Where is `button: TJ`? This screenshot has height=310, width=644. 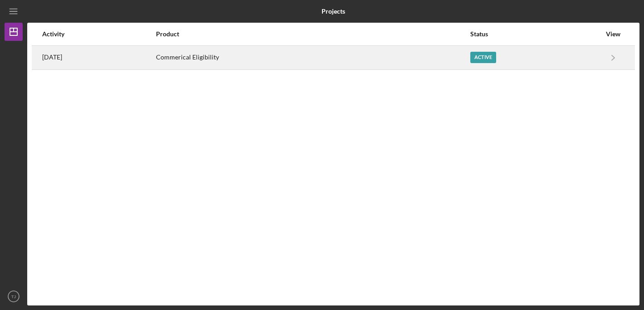
button: TJ is located at coordinates (14, 296).